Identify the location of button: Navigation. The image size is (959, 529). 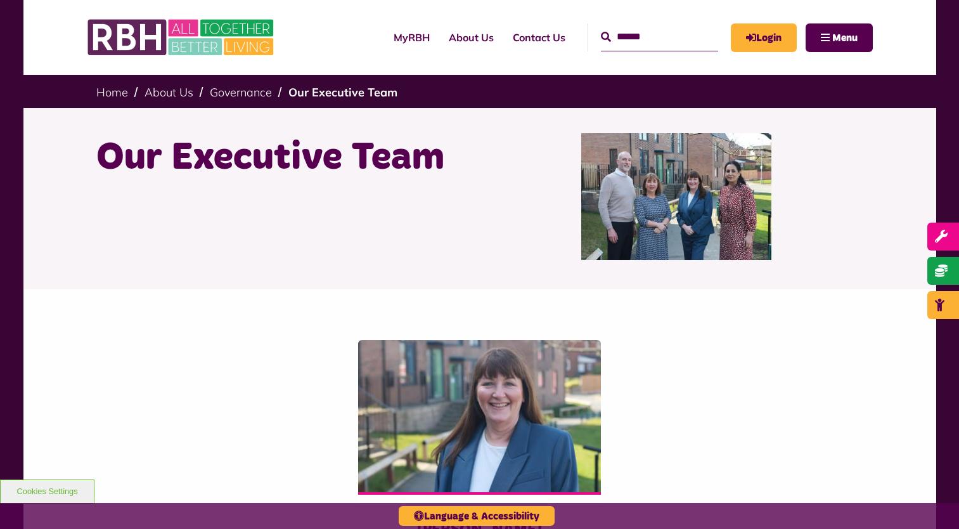
(839, 37).